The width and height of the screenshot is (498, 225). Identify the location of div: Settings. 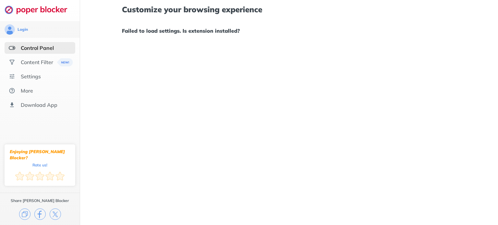
(31, 76).